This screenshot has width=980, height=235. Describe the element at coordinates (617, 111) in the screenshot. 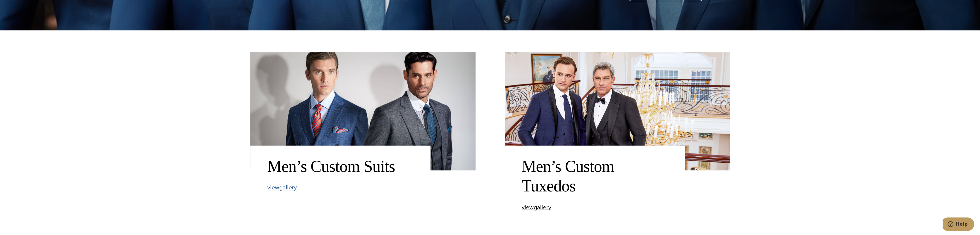

I see `img: 2 models wearing bespoke wedding tuxedos. One wearing black single breasted peak lapel and one we...` at that location.